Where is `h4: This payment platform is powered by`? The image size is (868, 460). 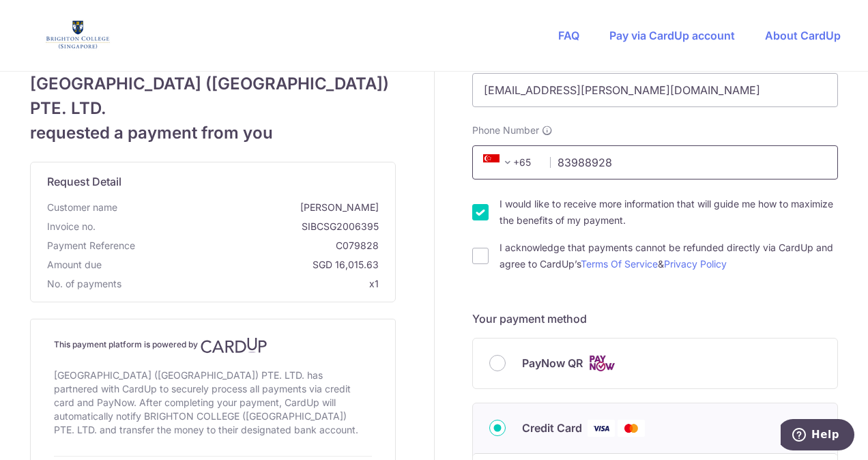
h4: This payment platform is powered by is located at coordinates (213, 345).